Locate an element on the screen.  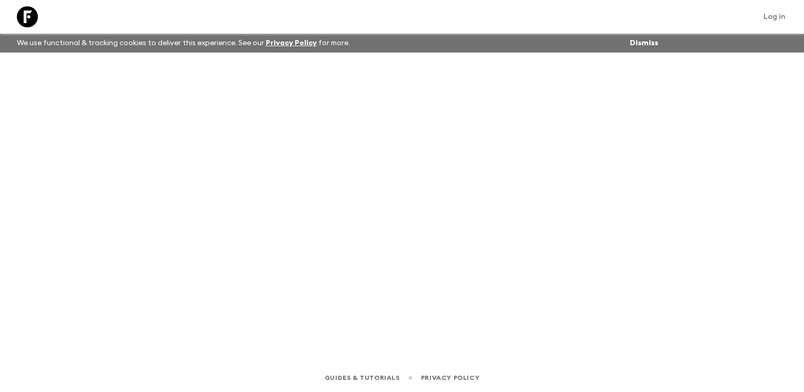
button: Dismiss is located at coordinates (644, 43).